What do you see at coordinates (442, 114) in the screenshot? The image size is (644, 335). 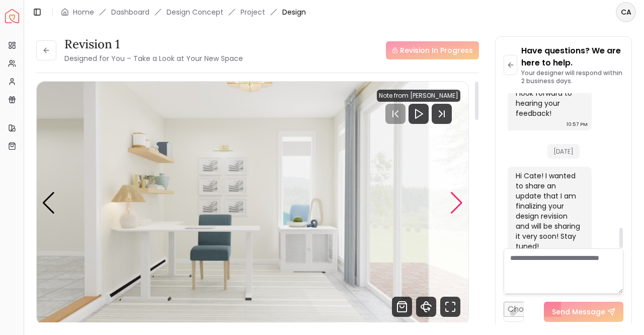 I see `svg: Next Track` at bounding box center [442, 114].